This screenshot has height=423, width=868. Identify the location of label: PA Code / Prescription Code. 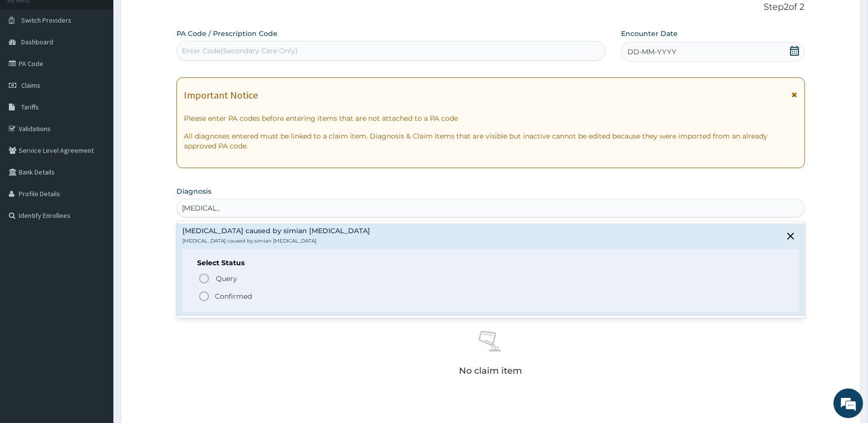
(227, 33).